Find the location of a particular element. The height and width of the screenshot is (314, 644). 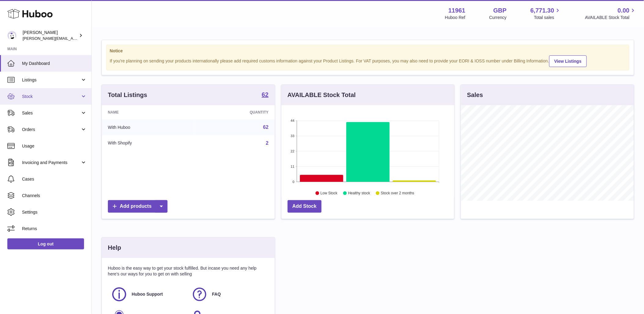

a: 0.00 AVAILABLE Stock Total is located at coordinates (611, 14).